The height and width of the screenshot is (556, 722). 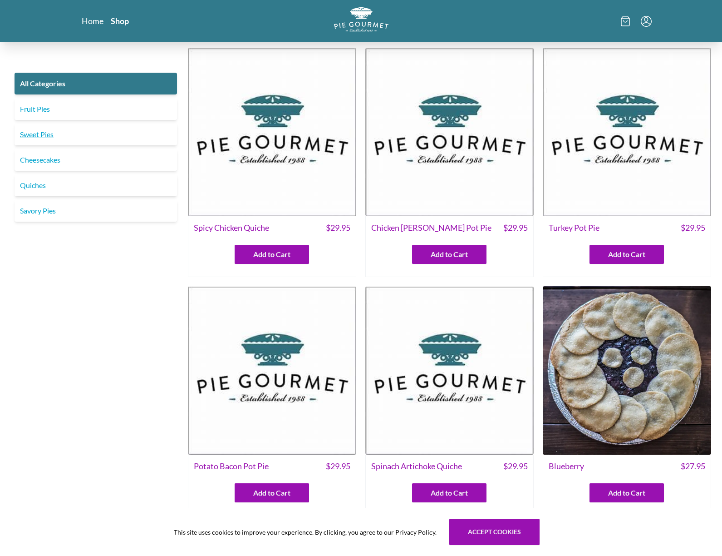 What do you see at coordinates (449, 132) in the screenshot?
I see `a: Chicken Curry Pot Pie` at bounding box center [449, 132].